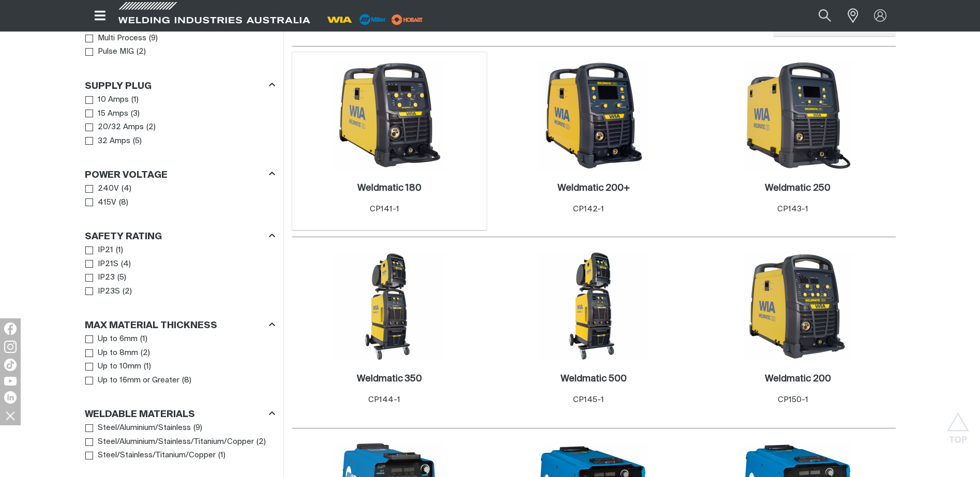 This screenshot has height=477, width=980. Describe the element at coordinates (594, 115) in the screenshot. I see `img: Weldmatic 200+` at that location.